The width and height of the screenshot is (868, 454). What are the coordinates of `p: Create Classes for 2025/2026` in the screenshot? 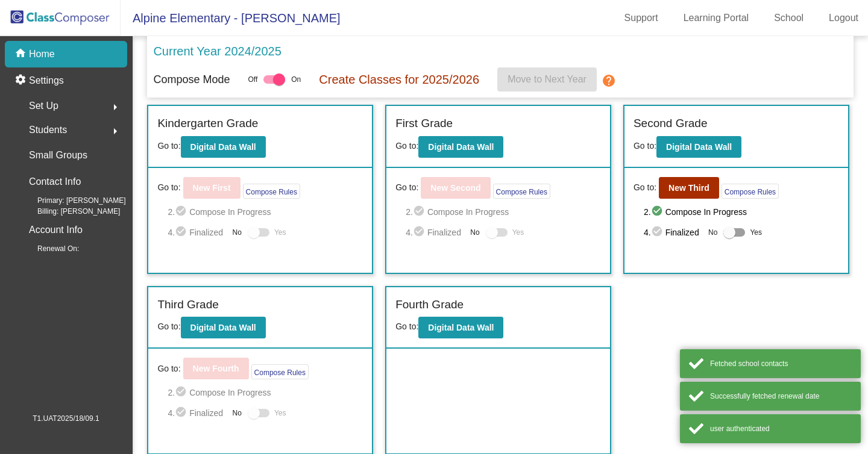 It's located at (399, 80).